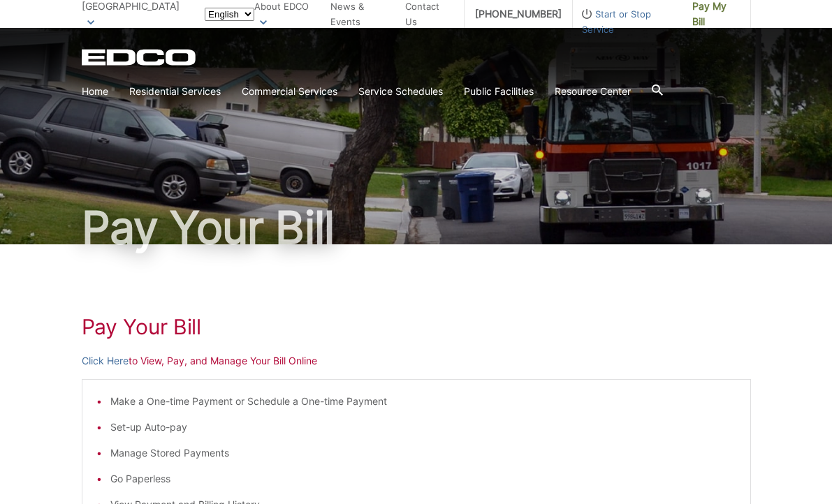 The width and height of the screenshot is (832, 504). Describe the element at coordinates (229, 14) in the screenshot. I see `select: Select a language` at that location.